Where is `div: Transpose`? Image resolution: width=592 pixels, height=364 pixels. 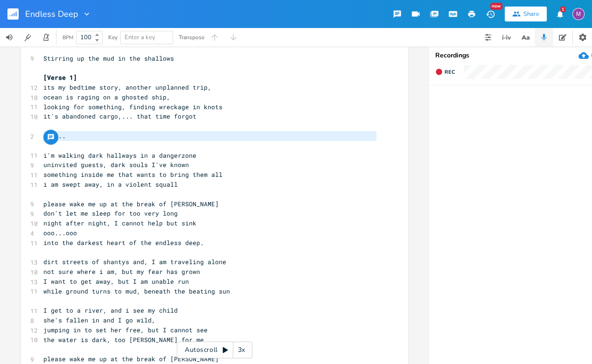 div: Transpose is located at coordinates (191, 37).